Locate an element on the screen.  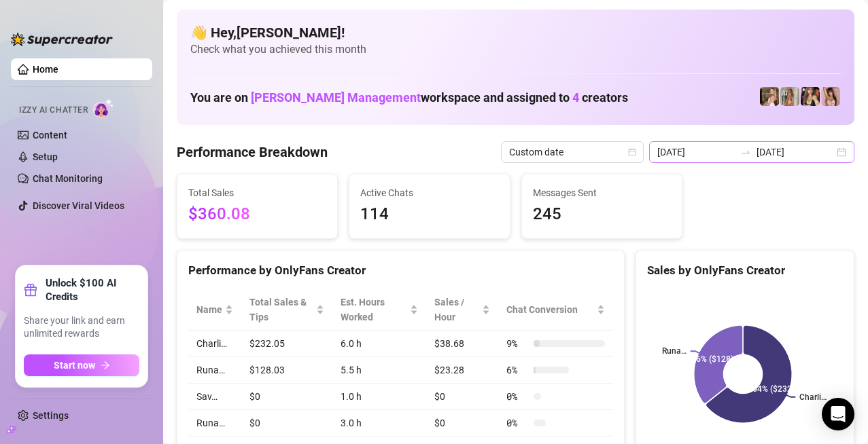
a: Settings is located at coordinates (51, 416).